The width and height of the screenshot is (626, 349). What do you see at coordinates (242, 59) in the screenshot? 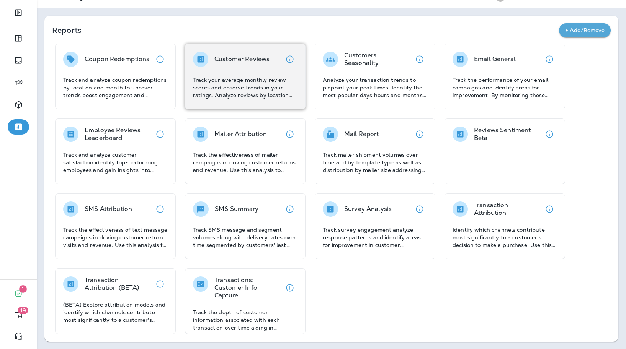
I see `p: Customer Reviews` at bounding box center [242, 59].